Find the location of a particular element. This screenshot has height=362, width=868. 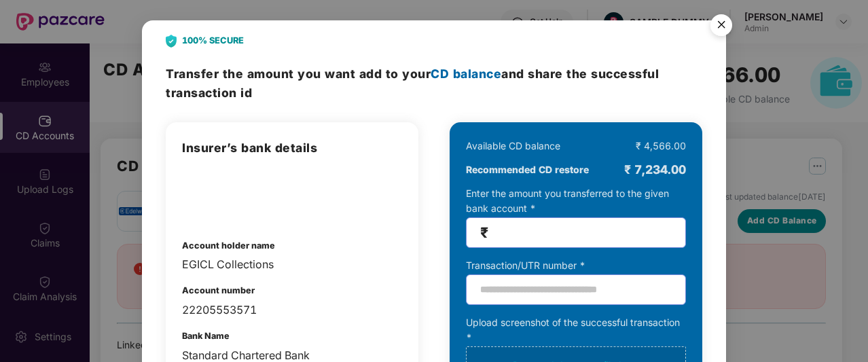

b: 100% SECURE is located at coordinates (213, 41).